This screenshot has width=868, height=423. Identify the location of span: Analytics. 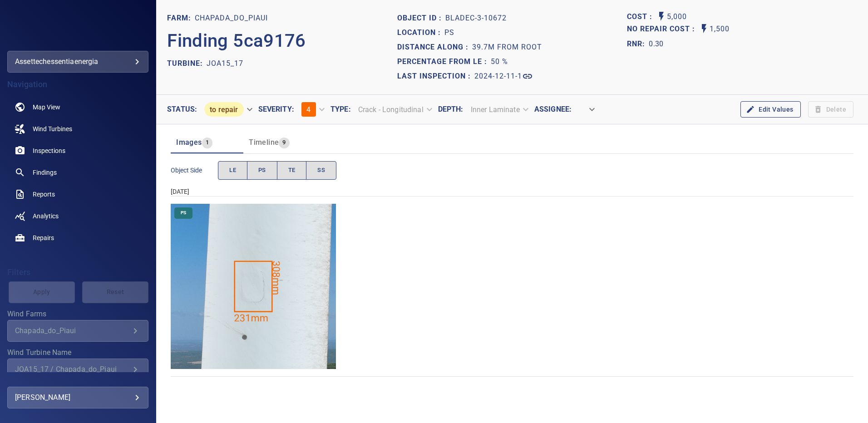
(46, 216).